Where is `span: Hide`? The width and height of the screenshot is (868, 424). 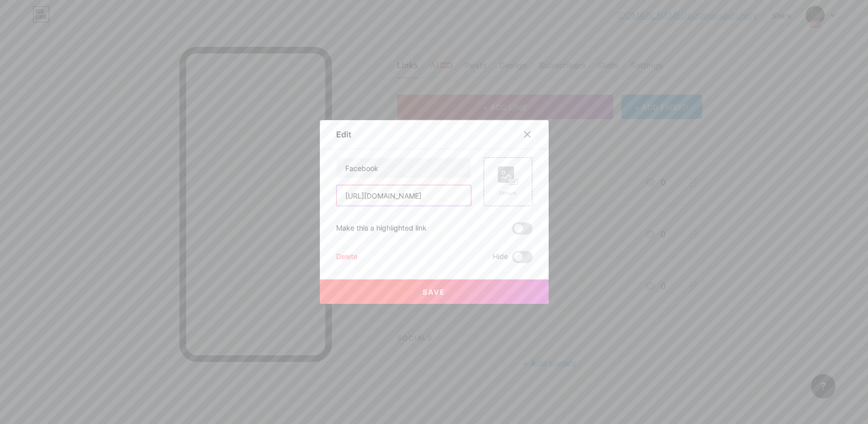
span: Hide is located at coordinates (500, 257).